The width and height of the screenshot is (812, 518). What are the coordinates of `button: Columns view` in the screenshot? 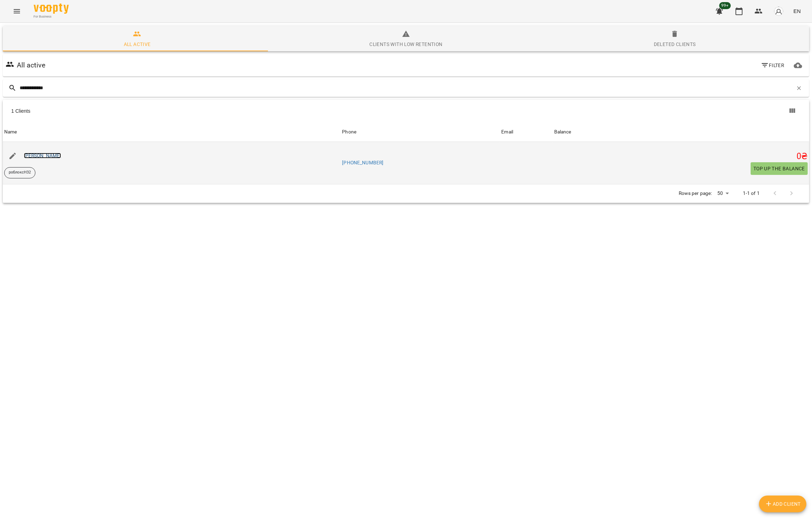 It's located at (792, 111).